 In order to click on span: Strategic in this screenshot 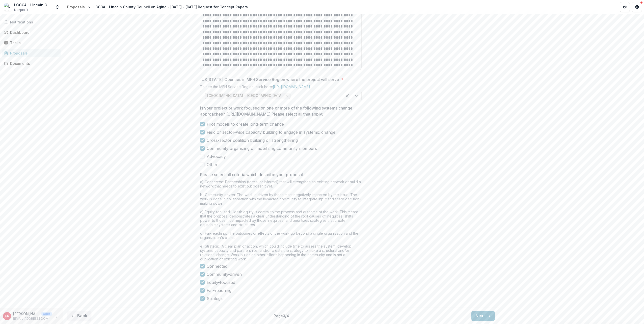, I will do `click(215, 299)`.